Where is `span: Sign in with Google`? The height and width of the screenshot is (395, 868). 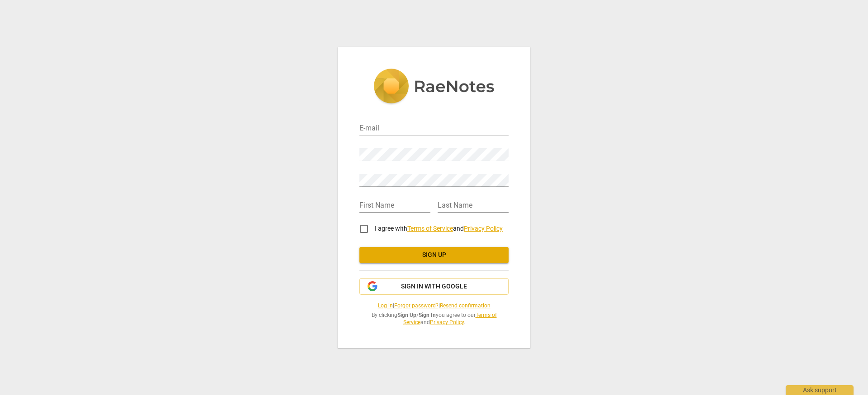
span: Sign in with Google is located at coordinates (434, 287).